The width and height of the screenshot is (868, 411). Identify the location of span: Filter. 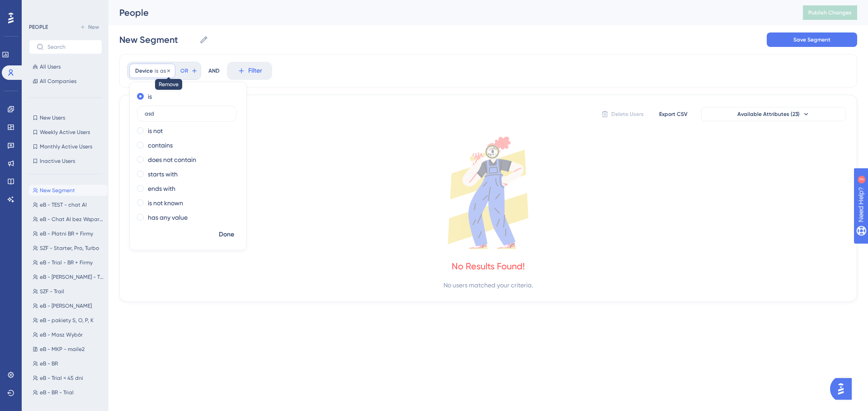
(255, 71).